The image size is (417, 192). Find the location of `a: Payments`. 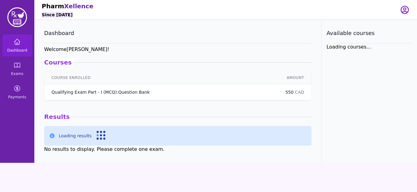

a: Payments is located at coordinates (17, 92).